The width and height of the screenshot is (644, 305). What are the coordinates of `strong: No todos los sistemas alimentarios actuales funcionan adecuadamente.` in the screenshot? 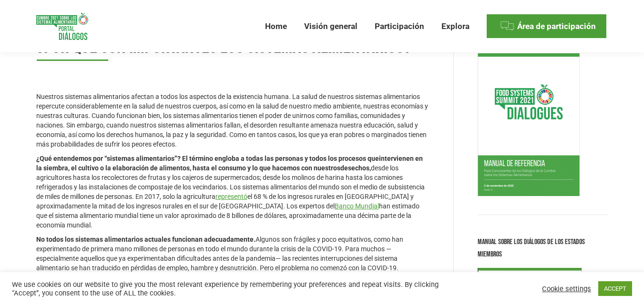 It's located at (146, 239).